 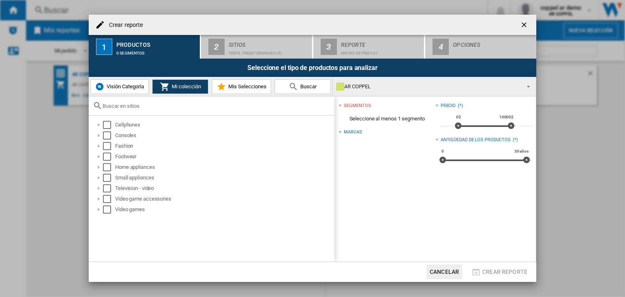 I want to click on span: 0, so click(x=442, y=151).